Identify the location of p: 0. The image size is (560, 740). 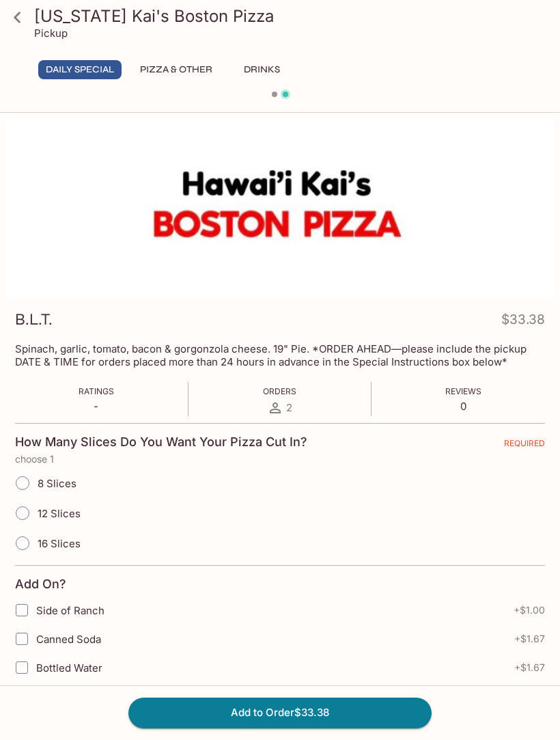
(463, 406).